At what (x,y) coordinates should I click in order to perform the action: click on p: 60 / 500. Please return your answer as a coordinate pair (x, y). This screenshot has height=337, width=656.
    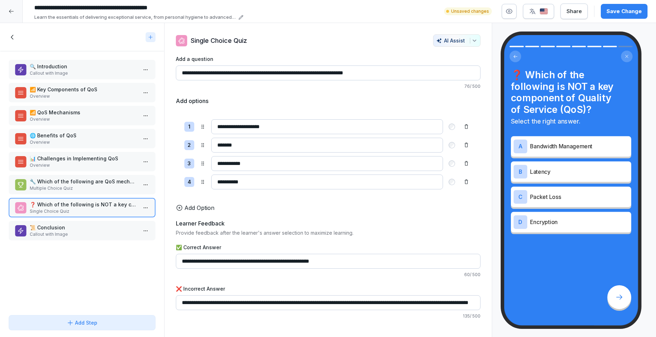
    Looking at the image, I should click on (328, 274).